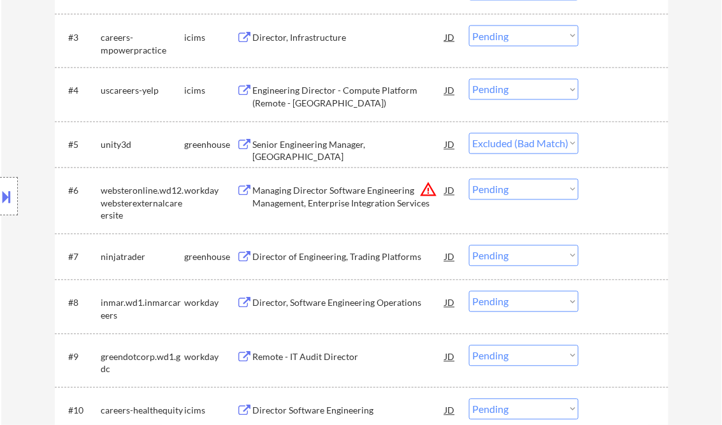 The width and height of the screenshot is (722, 425). I want to click on div: Director, Infrastructure, so click(349, 38).